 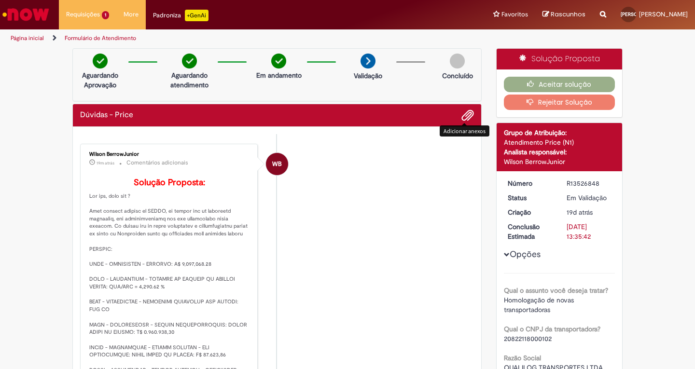 What do you see at coordinates (559, 133) in the screenshot?
I see `div: Grupo de Atribuição:` at bounding box center [559, 133].